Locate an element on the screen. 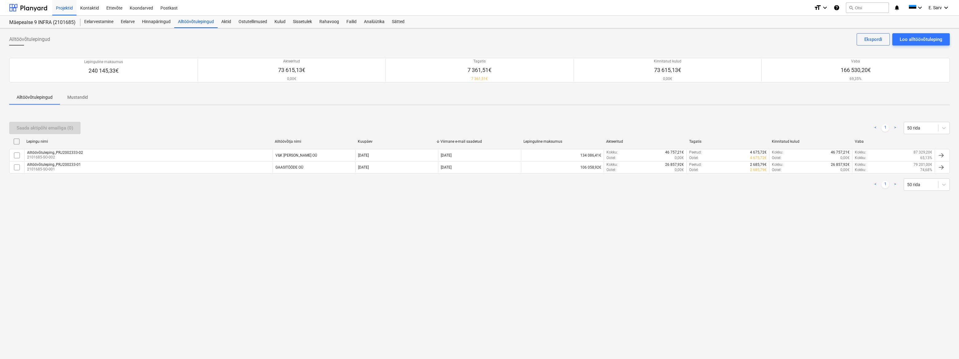  div: Alltöövõtulepingud is located at coordinates (196, 22).